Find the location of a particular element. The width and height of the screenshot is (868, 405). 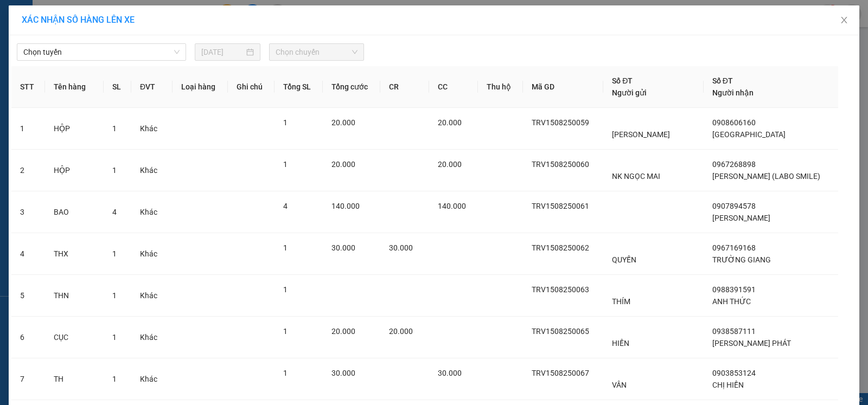

th: CC is located at coordinates (453, 87).